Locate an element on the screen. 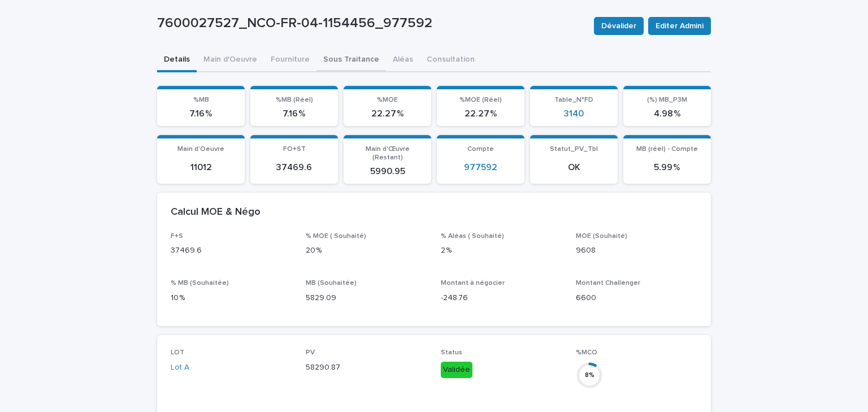 Image resolution: width=868 pixels, height=412 pixels. div: 8 % is located at coordinates (589, 374).